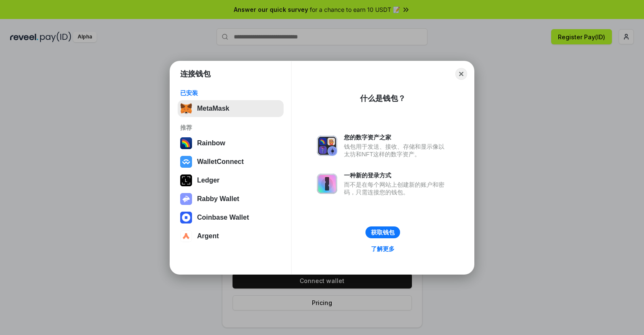 The height and width of the screenshot is (335, 644). I want to click on div: 获取钱包, so click(382, 232).